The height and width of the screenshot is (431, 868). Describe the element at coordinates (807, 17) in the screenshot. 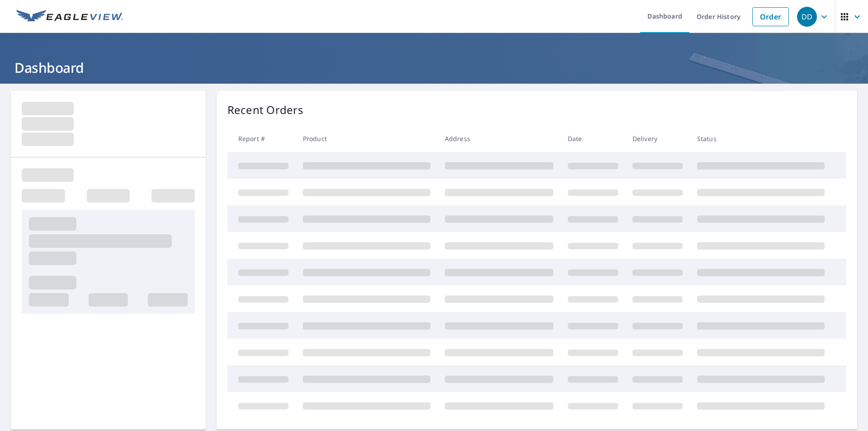

I see `div: DD` at that location.